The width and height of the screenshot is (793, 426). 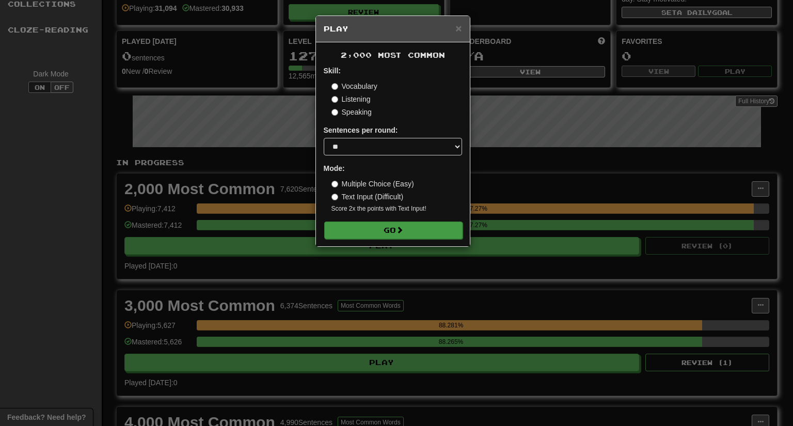 What do you see at coordinates (352, 112) in the screenshot?
I see `label: Speaking` at bounding box center [352, 112].